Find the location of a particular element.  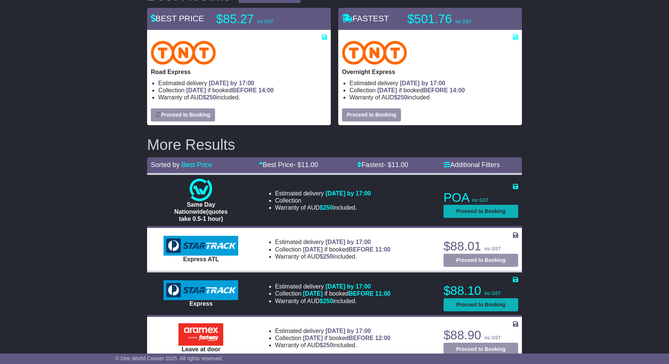

h2: More Results is located at coordinates (335, 145).